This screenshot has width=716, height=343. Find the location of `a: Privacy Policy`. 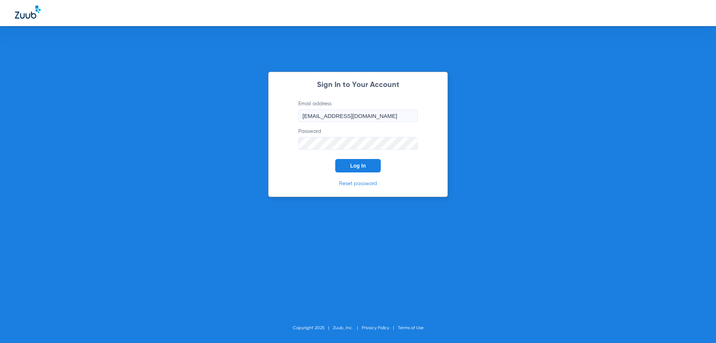

a: Privacy Policy is located at coordinates (376, 328).